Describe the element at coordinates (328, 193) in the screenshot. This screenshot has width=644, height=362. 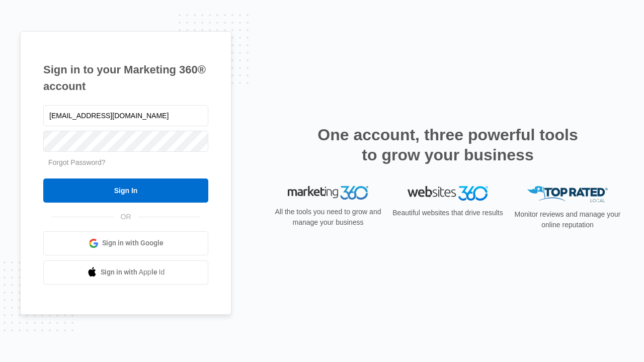
I see `img: Marketing 360` at that location.